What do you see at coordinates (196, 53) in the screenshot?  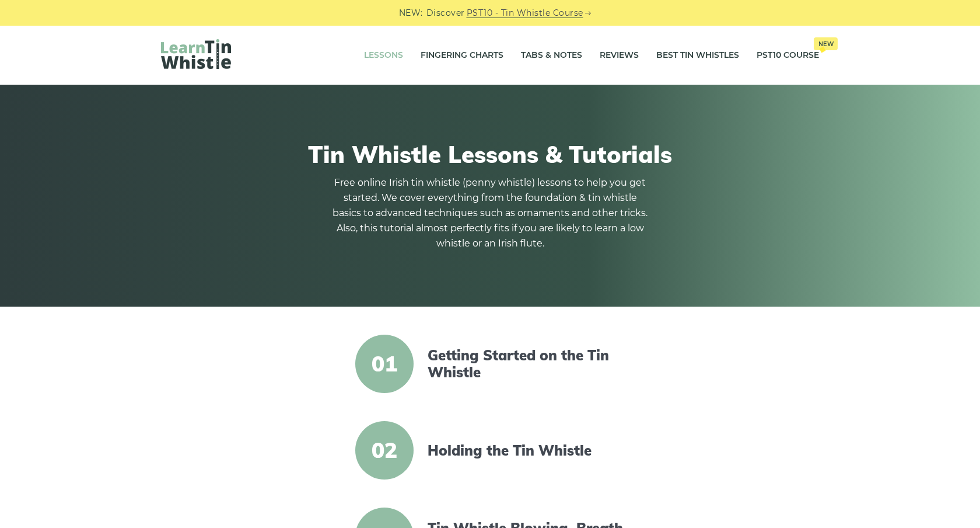 I see `img: LearnTinWhistle.com` at bounding box center [196, 53].